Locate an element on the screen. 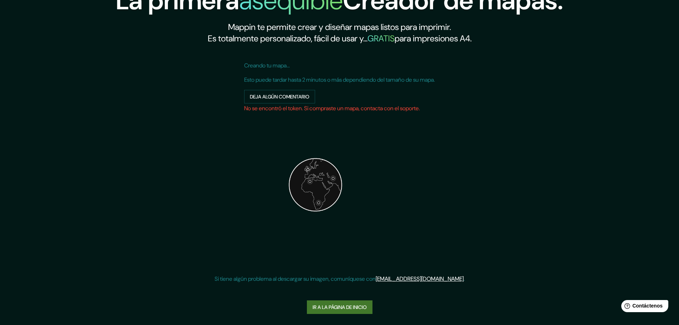 This screenshot has height=325, width=679. font: Esto puede tardar hasta 2 minutos o más dependiendo del tamaño de su mapa. is located at coordinates (339, 79).